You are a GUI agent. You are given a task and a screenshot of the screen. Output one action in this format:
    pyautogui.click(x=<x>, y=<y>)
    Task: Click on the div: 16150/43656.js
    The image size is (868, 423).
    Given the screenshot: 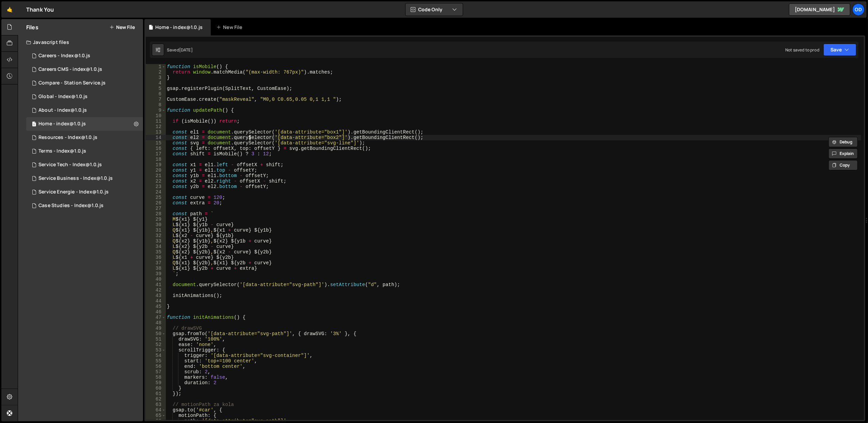 What is the action you would take?
    pyautogui.click(x=86, y=137)
    